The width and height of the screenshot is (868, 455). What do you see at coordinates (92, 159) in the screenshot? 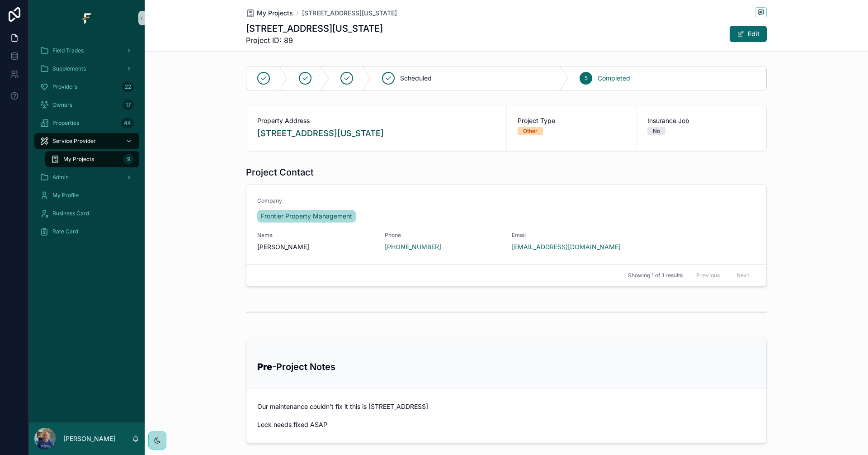
I see `a: My Projects9` at bounding box center [92, 159].